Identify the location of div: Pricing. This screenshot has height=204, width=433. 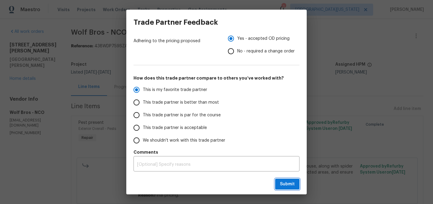
(264, 45).